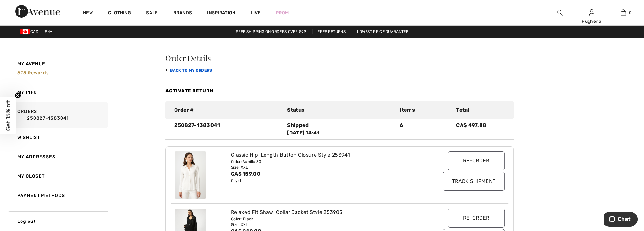 This screenshot has height=231, width=644. I want to click on span: EN, so click(49, 32).